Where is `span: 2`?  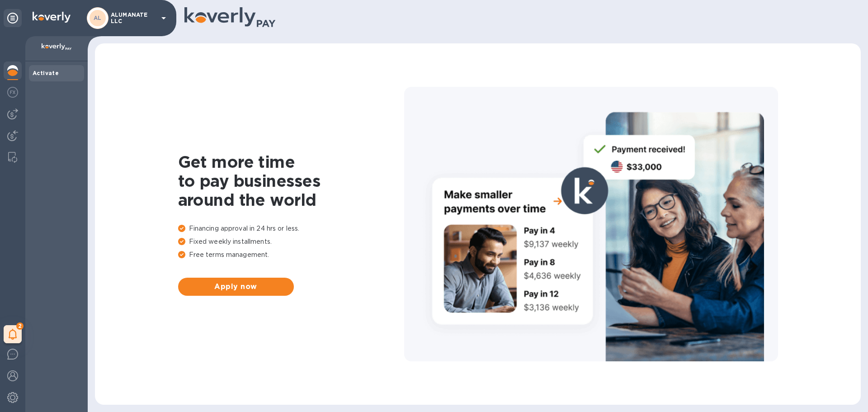
span: 2 is located at coordinates (20, 326).